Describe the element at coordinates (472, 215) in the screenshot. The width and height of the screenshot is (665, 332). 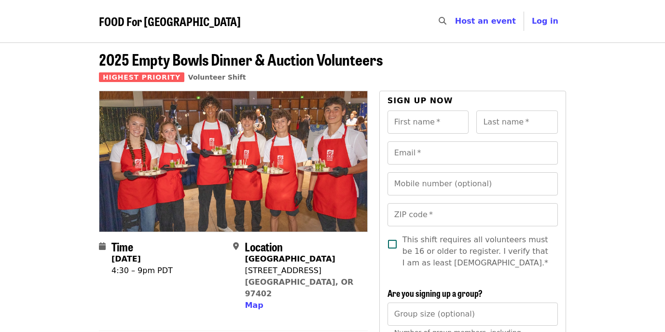
I see `input: ZIP code` at that location.